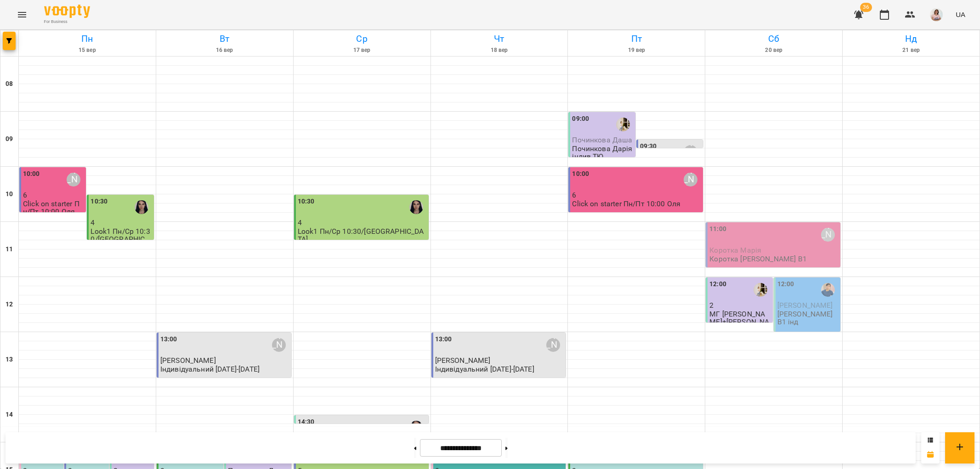 Image resolution: width=980 pixels, height=469 pixels. Describe the element at coordinates (9, 250) in the screenshot. I see `h6: 11` at that location.